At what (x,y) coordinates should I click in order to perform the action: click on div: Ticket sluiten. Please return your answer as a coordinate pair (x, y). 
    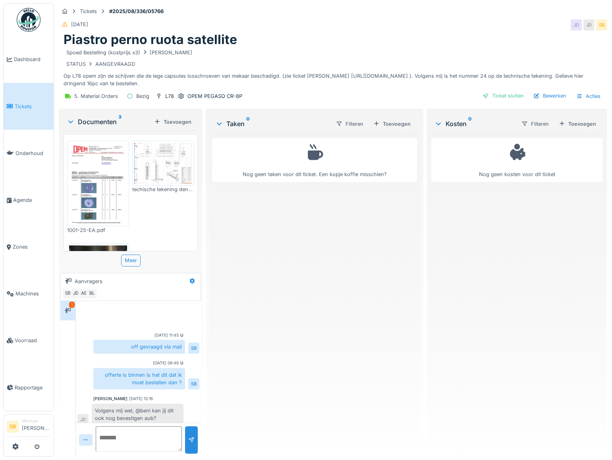
    Looking at the image, I should click on (503, 96).